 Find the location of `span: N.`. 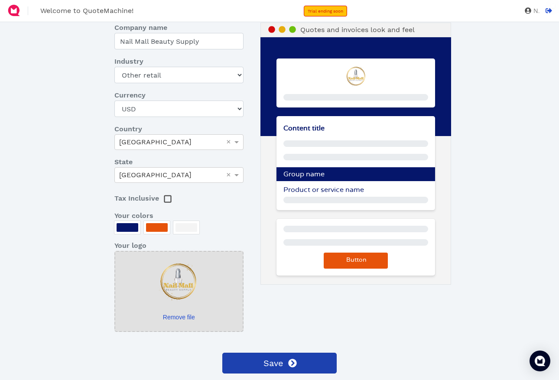

span: N. is located at coordinates (535, 11).